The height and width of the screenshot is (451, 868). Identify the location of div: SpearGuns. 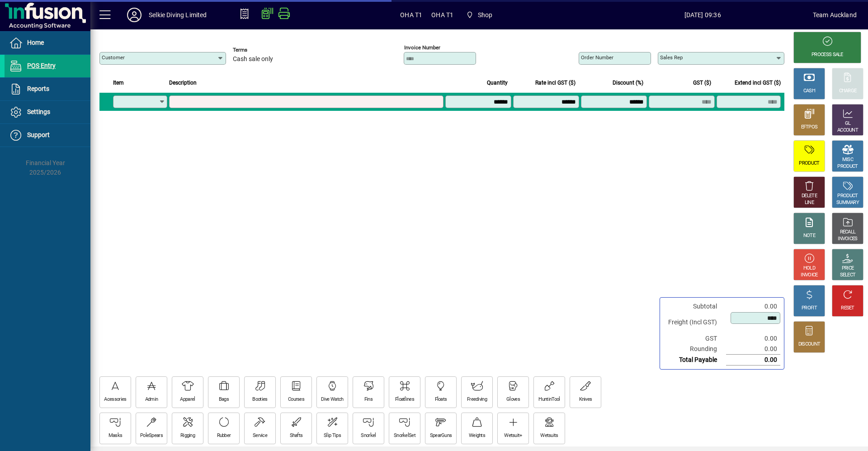
(441, 436).